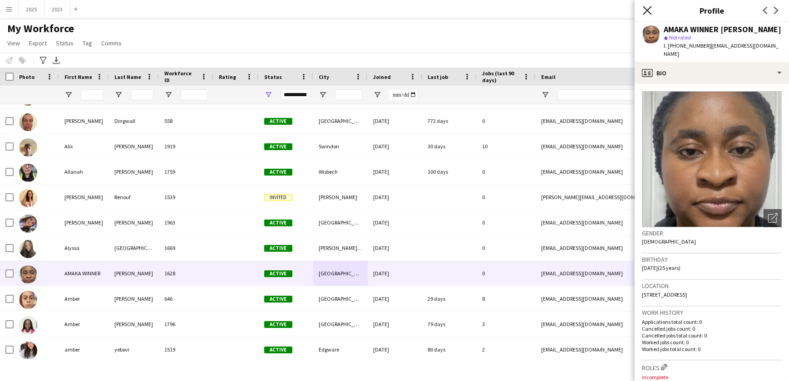  I want to click on span: Joined, so click(382, 77).